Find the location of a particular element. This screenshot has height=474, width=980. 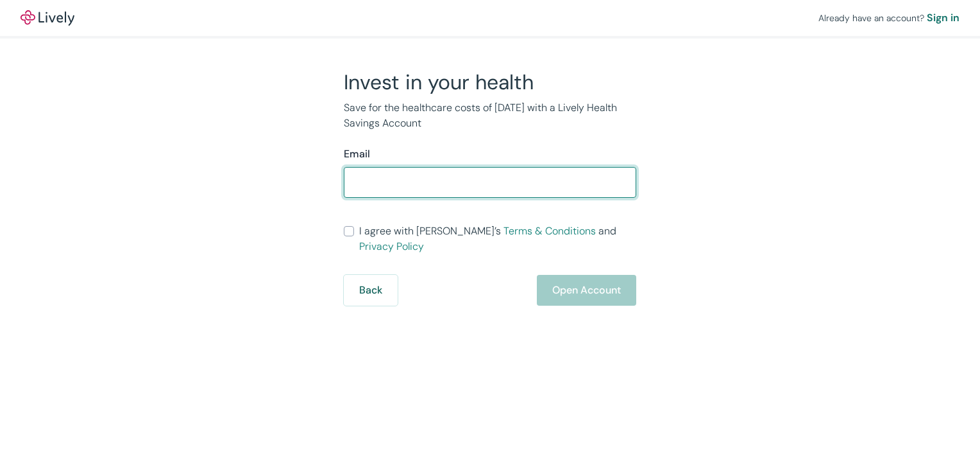

label: Email is located at coordinates (357, 154).